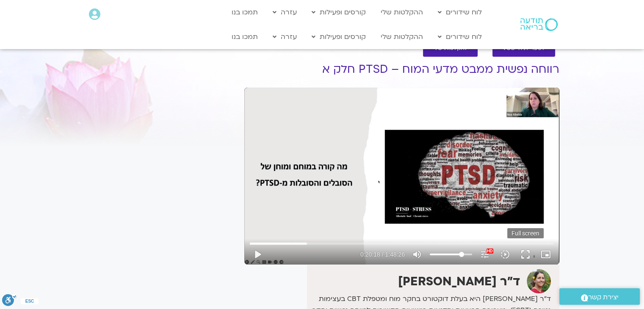  What do you see at coordinates (450, 48) in the screenshot?
I see `span: להקלטות שלי` at bounding box center [450, 48].